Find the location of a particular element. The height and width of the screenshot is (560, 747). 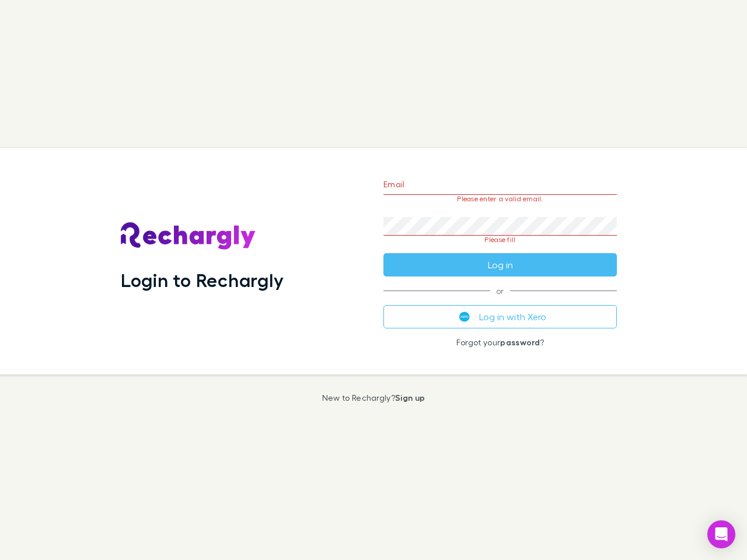

p: Please fill is located at coordinates (501, 240).